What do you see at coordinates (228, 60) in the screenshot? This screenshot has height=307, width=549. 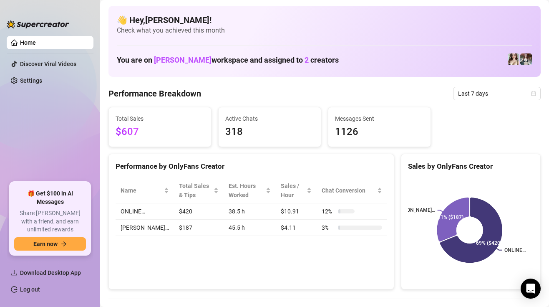 I see `h1: You are on workspace and assigned to creators` at bounding box center [228, 60].